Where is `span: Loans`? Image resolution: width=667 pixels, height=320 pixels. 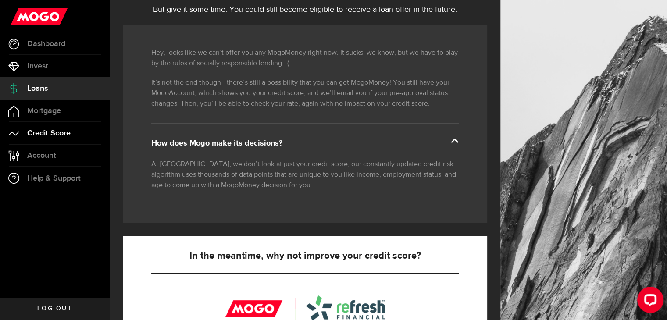
span: Loans is located at coordinates (37, 89).